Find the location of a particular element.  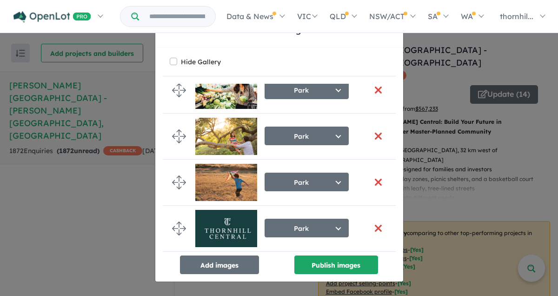

img: Thornhill%20Central%20Estate%20-%20Thornhill%20Park%20Lifesyle6.jpg is located at coordinates (226, 136).